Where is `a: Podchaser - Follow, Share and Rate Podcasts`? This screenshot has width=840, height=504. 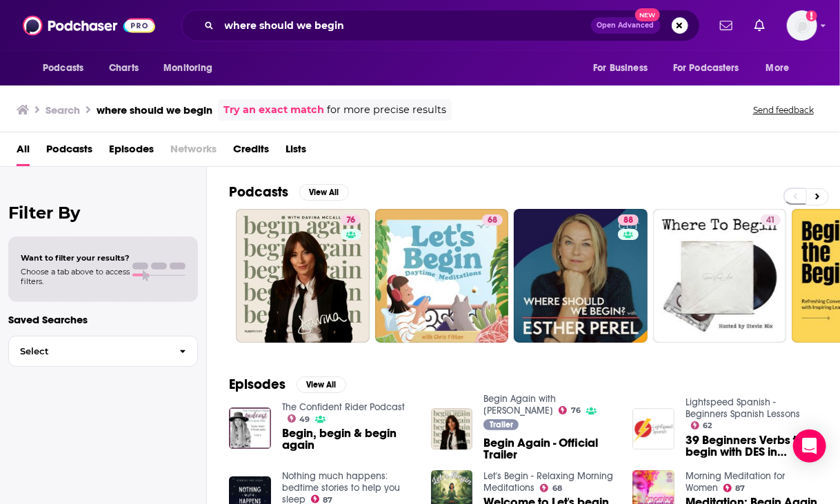
a: Podchaser - Follow, Share and Rate Podcasts is located at coordinates (89, 25).